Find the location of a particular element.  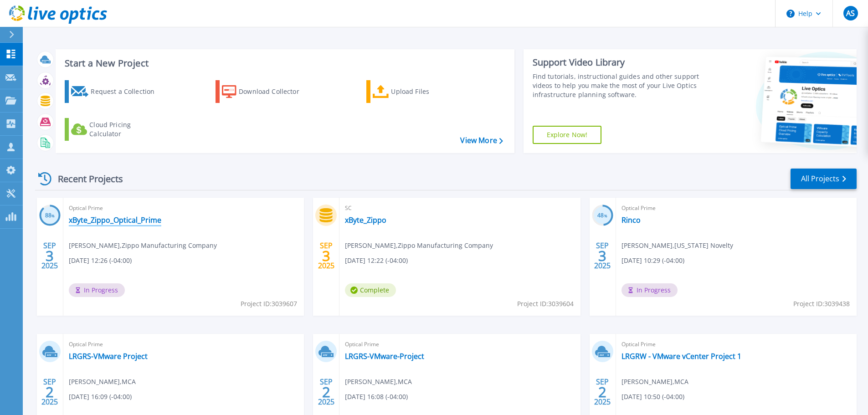

a: LRGRW - VMware vCenter Project 1 is located at coordinates (681, 356).